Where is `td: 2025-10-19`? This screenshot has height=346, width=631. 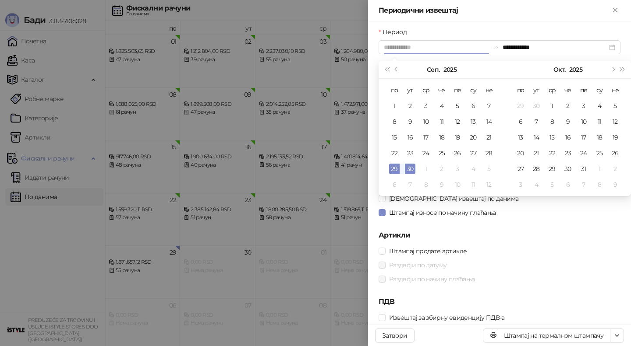 td: 2025-10-19 is located at coordinates (615, 138).